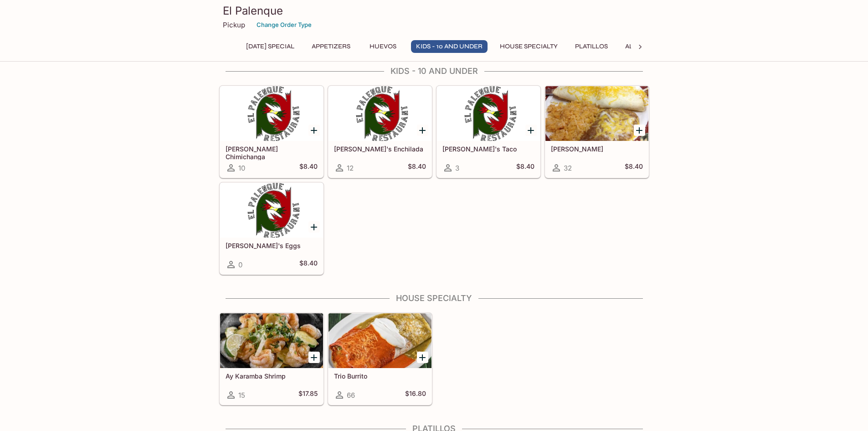 Image resolution: width=868 pixels, height=431 pixels. I want to click on a: Trio Burrito66$16.80, so click(380, 359).